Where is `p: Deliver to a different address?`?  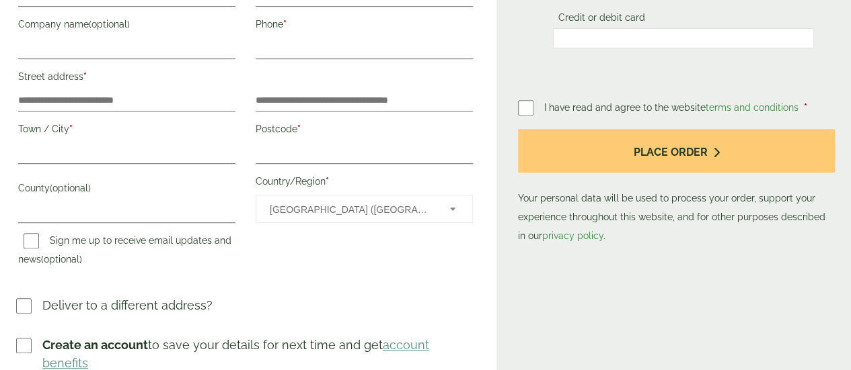
p: Deliver to a different address? is located at coordinates (127, 305).